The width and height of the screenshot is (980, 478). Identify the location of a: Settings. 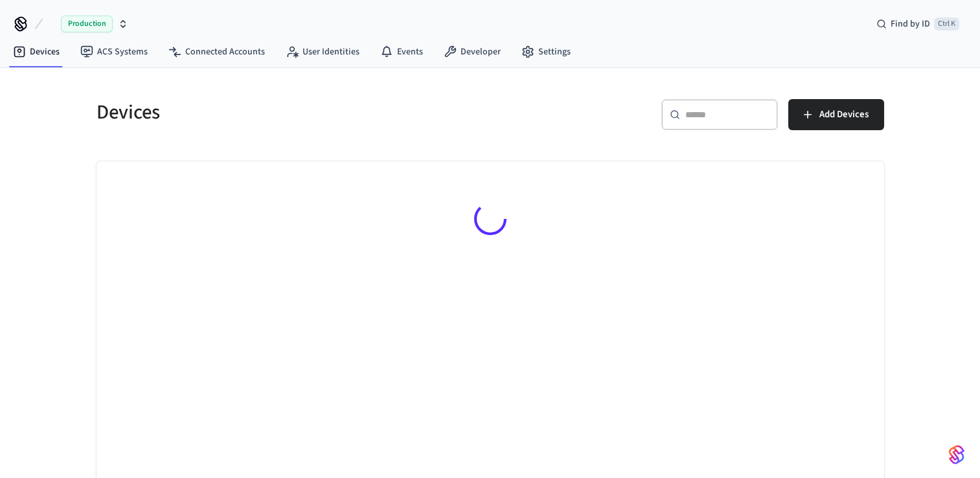
(546, 52).